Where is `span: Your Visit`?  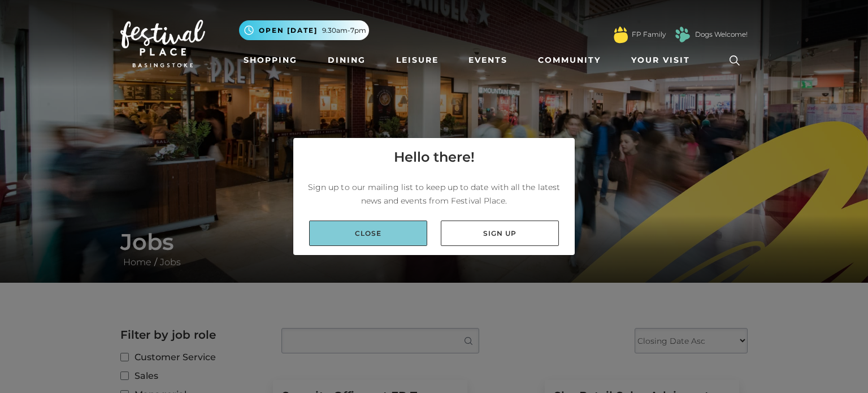 span: Your Visit is located at coordinates (661, 60).